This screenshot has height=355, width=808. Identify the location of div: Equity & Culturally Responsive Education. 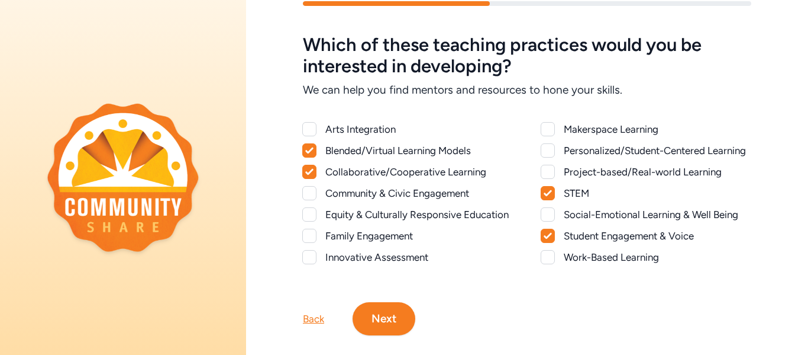
(419, 214).